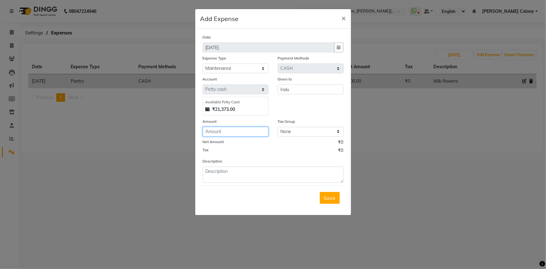 The image size is (546, 269). I want to click on strong: ₹21,373.00, so click(224, 109).